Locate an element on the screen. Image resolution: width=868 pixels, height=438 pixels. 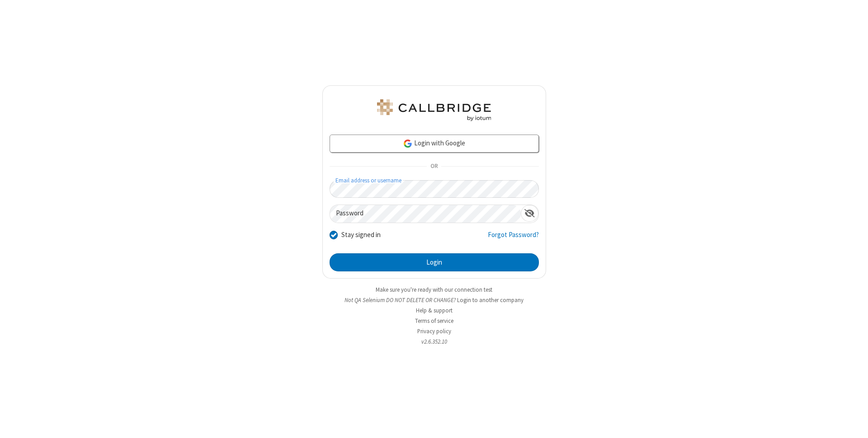
a: Privacy policy is located at coordinates (434, 331).